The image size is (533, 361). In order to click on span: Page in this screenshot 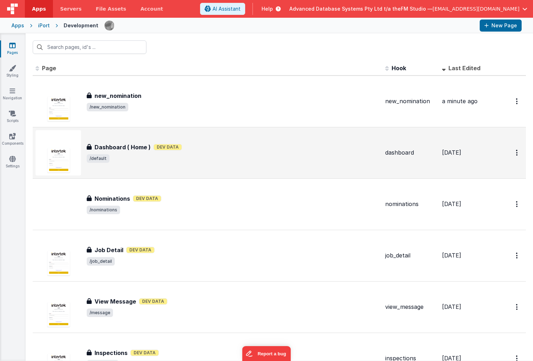, I will do `click(49, 68)`.